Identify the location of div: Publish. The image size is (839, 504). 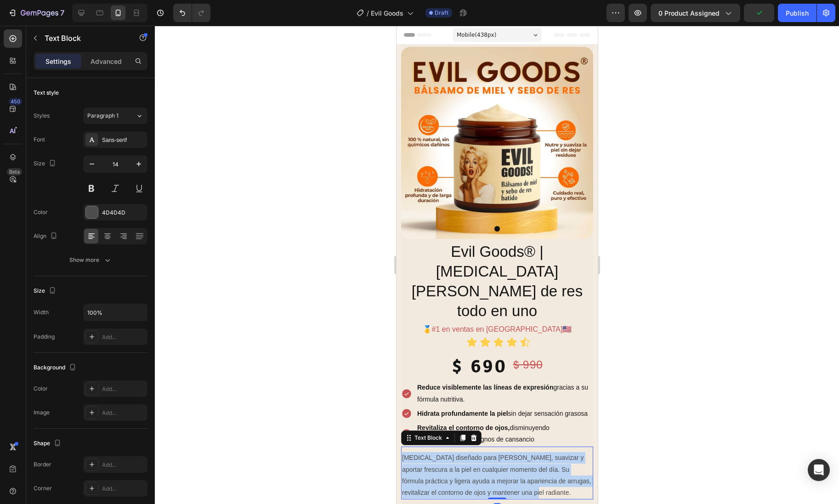
(797, 13).